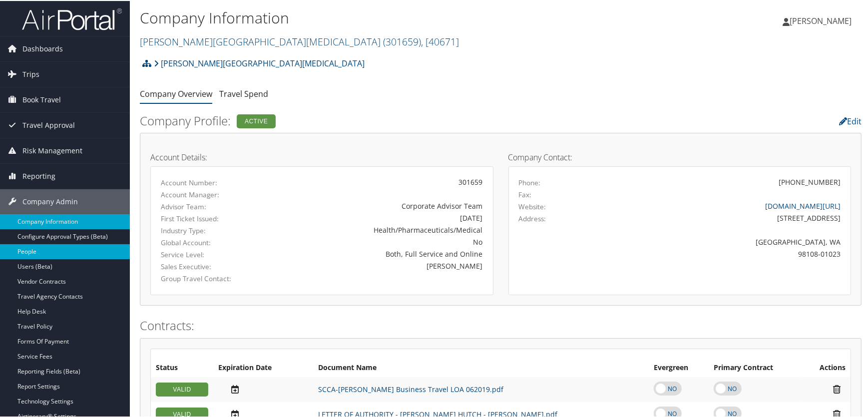  Describe the element at coordinates (263, 367) in the screenshot. I see `th: Expiration Date` at that location.